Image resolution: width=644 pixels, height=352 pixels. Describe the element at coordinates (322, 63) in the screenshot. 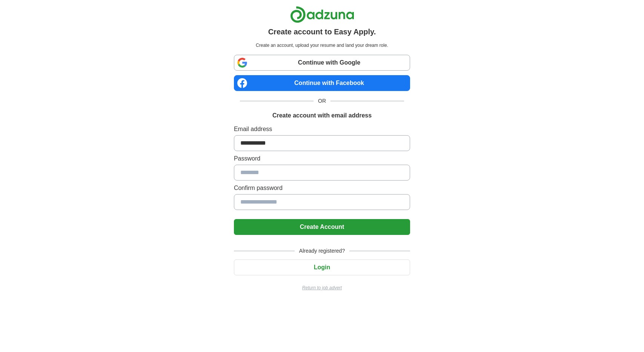

I see `a: Continue with Google` at that location.